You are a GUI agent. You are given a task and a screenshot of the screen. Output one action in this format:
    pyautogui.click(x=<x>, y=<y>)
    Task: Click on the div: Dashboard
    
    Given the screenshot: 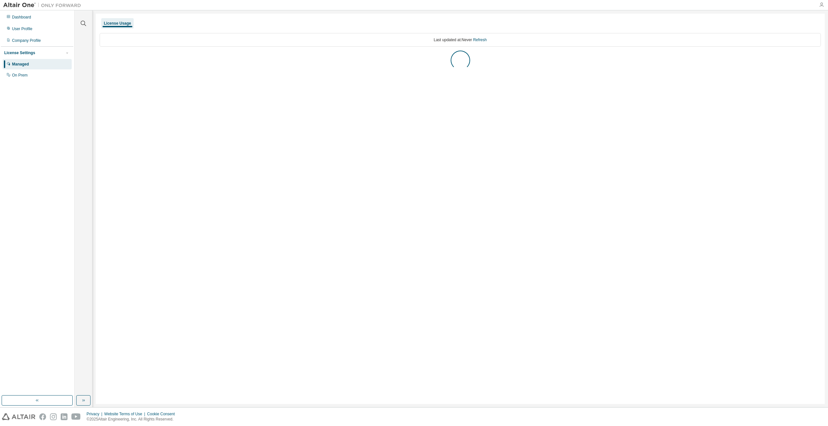 What is the action you would take?
    pyautogui.click(x=21, y=17)
    